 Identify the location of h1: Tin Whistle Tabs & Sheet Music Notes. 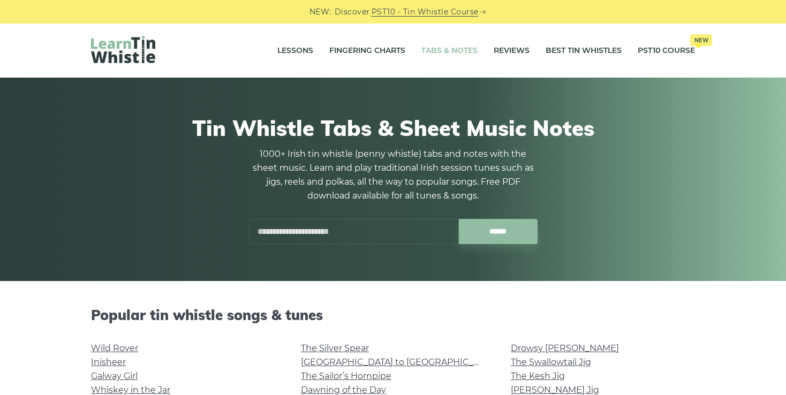
(393, 128).